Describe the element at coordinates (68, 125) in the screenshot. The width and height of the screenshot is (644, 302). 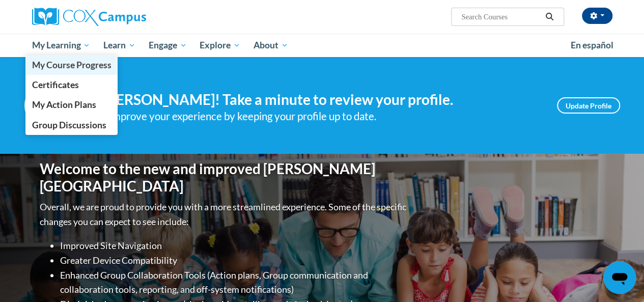
I see `span: Group Discussions` at that location.